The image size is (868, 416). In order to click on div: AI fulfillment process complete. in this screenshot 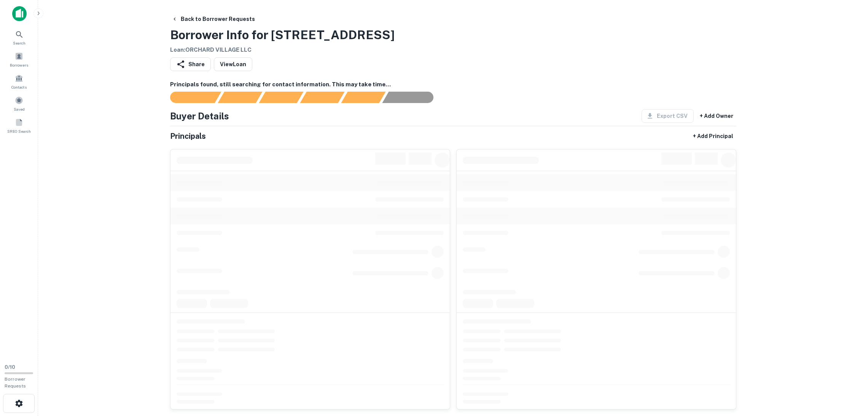, I will do `click(413, 97)`.